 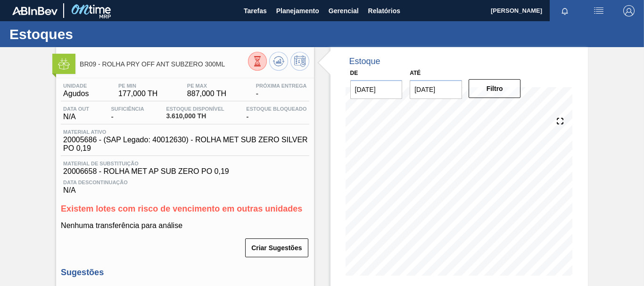 I want to click on img: Logout, so click(x=629, y=11).